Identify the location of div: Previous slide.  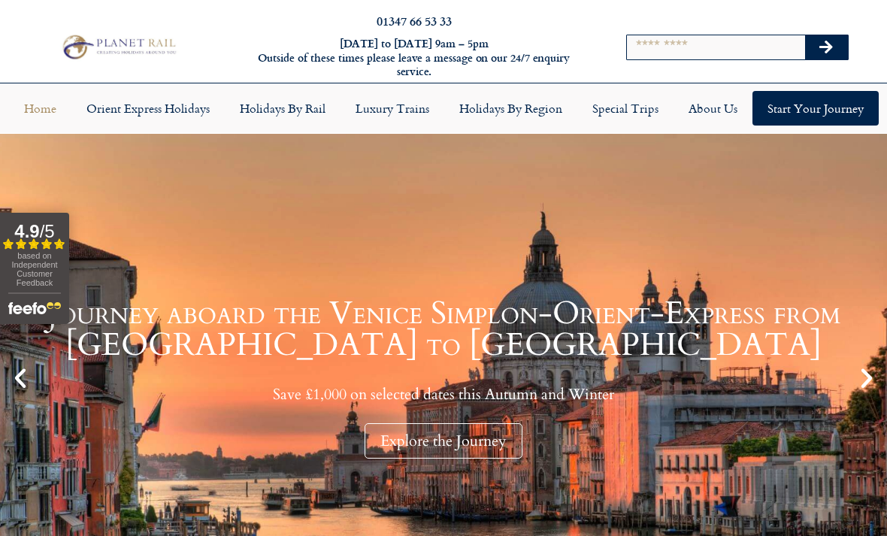
(20, 378).